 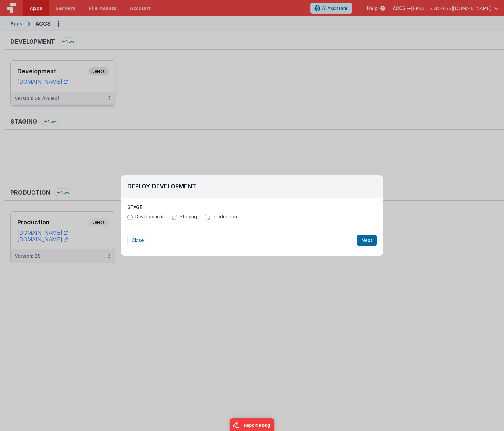 I want to click on span: Stage, so click(x=135, y=207).